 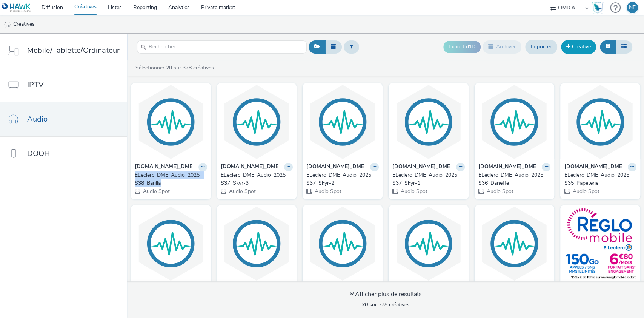 I want to click on img: ELeclerc_DME_Audio_2025_S31_Huile visual, so click(x=515, y=243).